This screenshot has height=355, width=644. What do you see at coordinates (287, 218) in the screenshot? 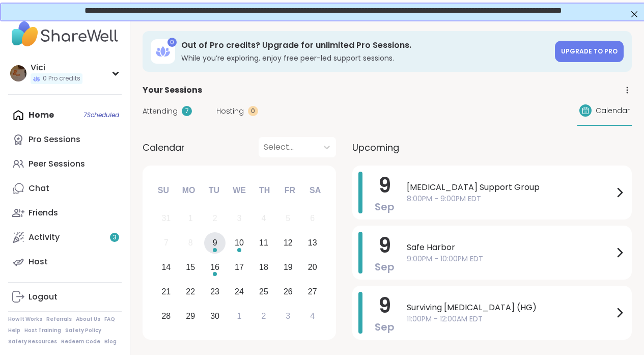
I see `div: 5` at bounding box center [287, 218].